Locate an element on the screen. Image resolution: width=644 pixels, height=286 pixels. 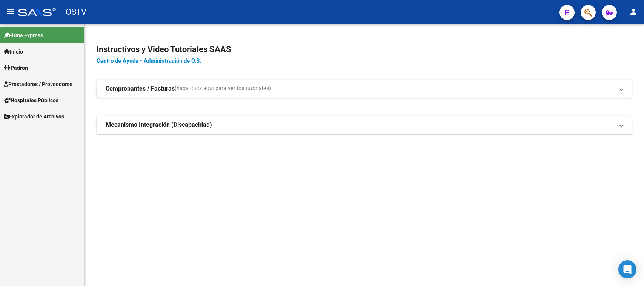
mat-icon: person is located at coordinates (633, 11).